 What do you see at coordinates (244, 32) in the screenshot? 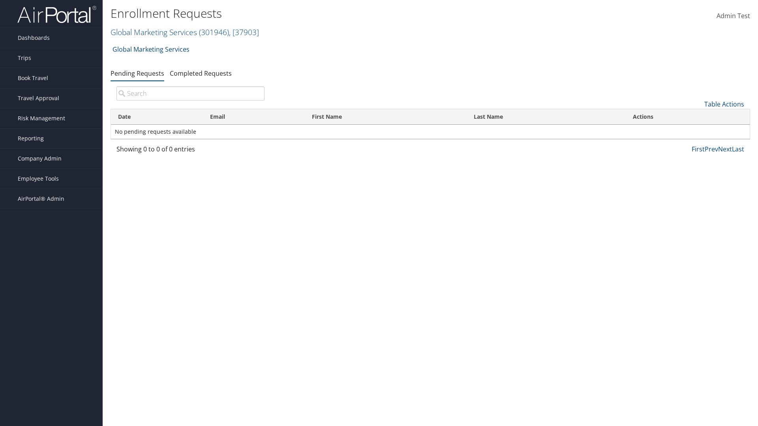
I see `span: , [ 37903 ]` at bounding box center [244, 32].